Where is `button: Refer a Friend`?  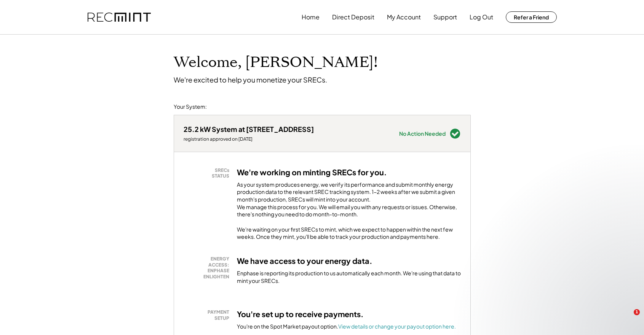 button: Refer a Friend is located at coordinates (531, 17).